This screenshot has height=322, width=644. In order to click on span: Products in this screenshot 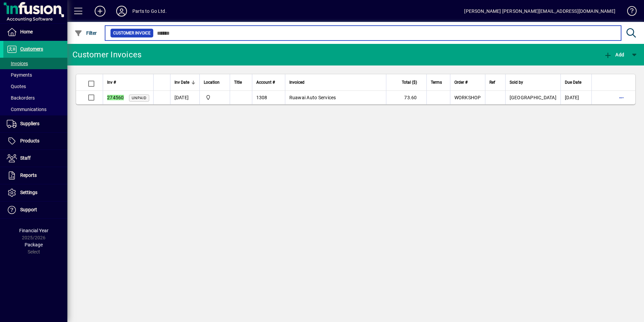, I will do `click(30, 141)`.